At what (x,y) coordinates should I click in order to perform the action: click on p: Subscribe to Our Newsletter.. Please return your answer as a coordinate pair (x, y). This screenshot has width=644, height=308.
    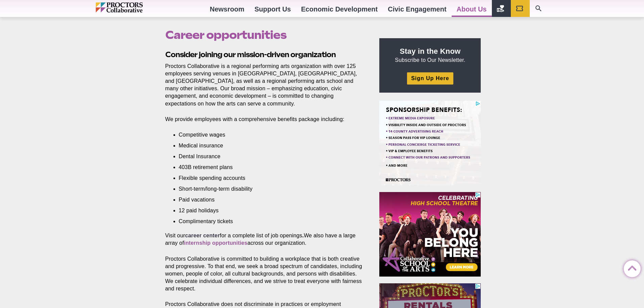
    Looking at the image, I should click on (430, 55).